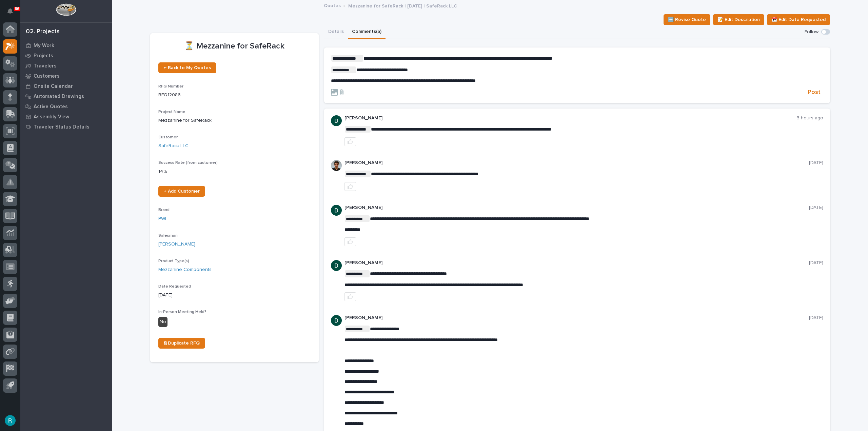 The width and height of the screenshot is (868, 431). I want to click on p: 3 hours ago, so click(810, 118).